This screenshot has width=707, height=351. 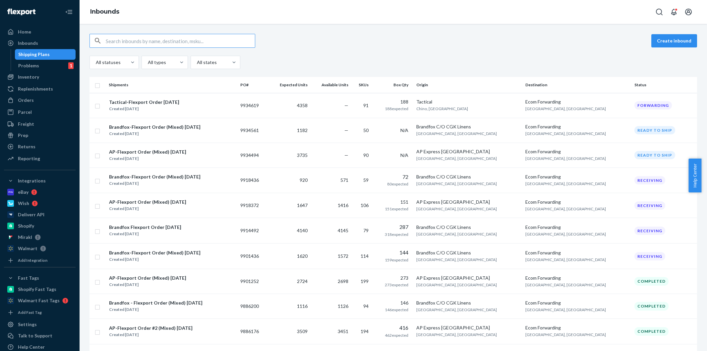 I want to click on span: 1126, so click(x=343, y=305).